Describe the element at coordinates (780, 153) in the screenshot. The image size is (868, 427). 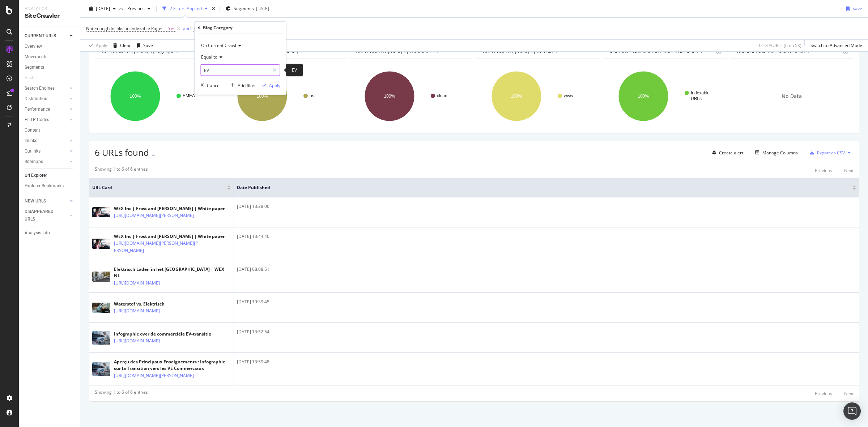
I see `div: Manage Columns` at that location.